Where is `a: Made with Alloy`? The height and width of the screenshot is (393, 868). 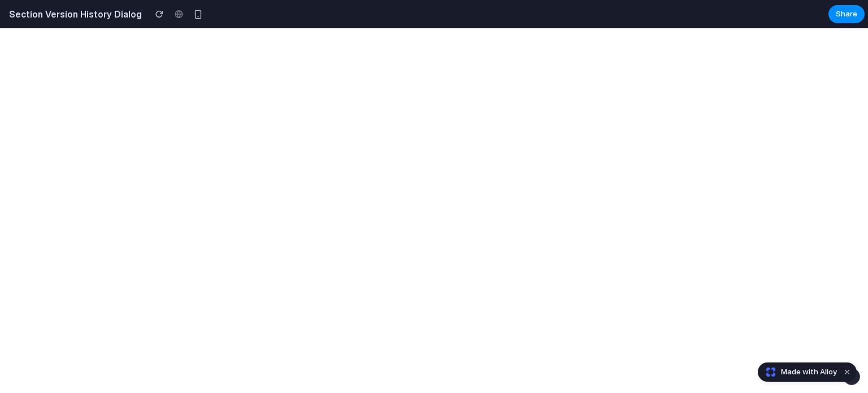 a: Made with Alloy is located at coordinates (798, 372).